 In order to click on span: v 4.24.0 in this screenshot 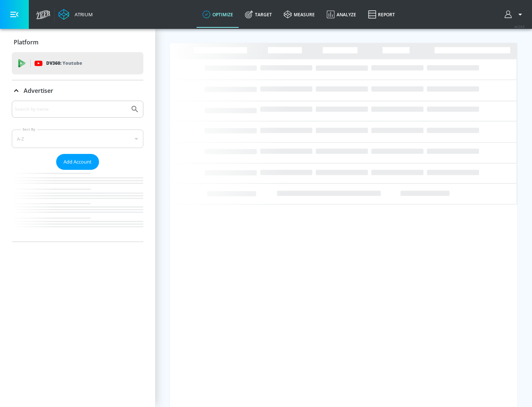, I will do `click(520, 26)`.